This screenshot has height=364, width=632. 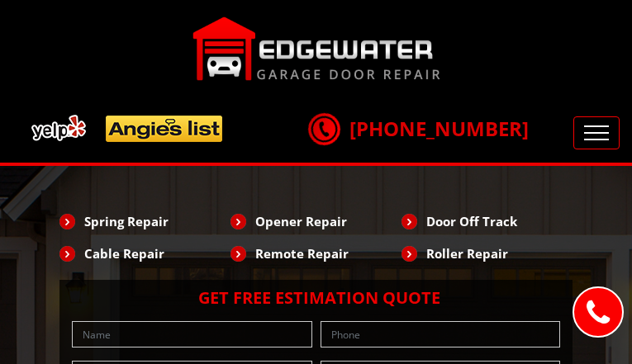 I want to click on img: add.png, so click(x=128, y=128).